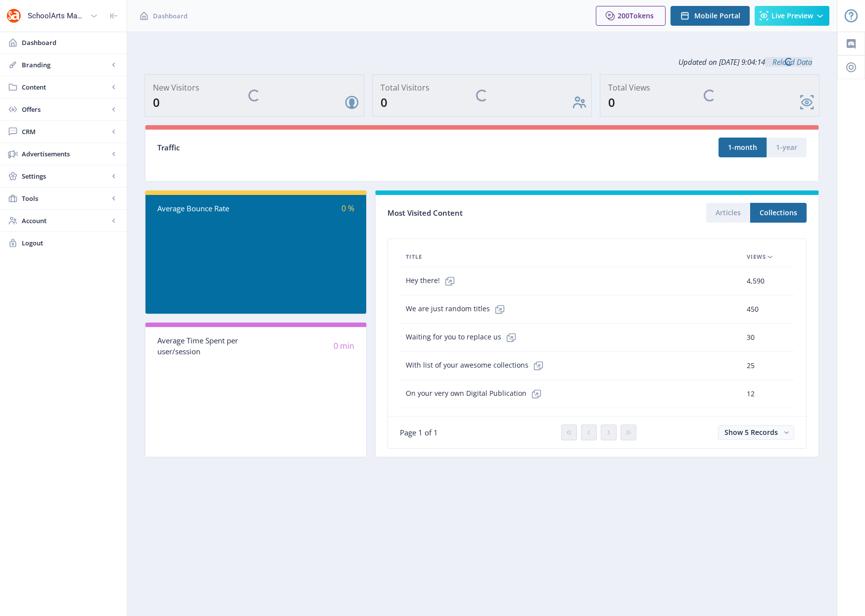 This screenshot has height=616, width=865. What do you see at coordinates (756, 281) in the screenshot?
I see `span: 4,590` at bounding box center [756, 281].